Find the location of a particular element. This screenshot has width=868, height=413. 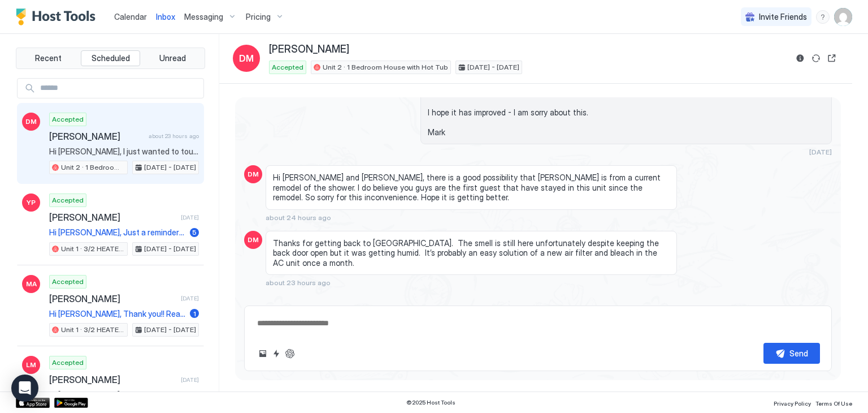

a: Inbox is located at coordinates (165, 16).